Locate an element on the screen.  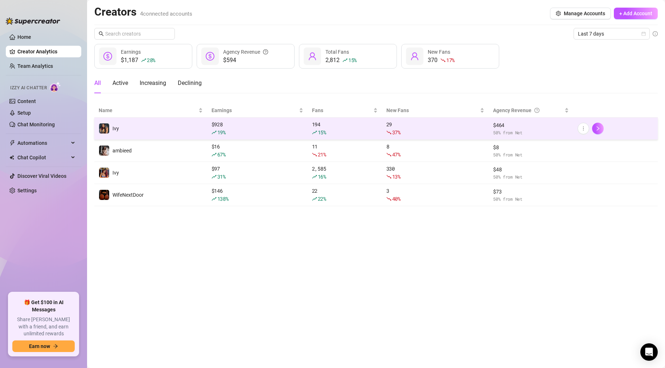
div: All is located at coordinates (98, 83).